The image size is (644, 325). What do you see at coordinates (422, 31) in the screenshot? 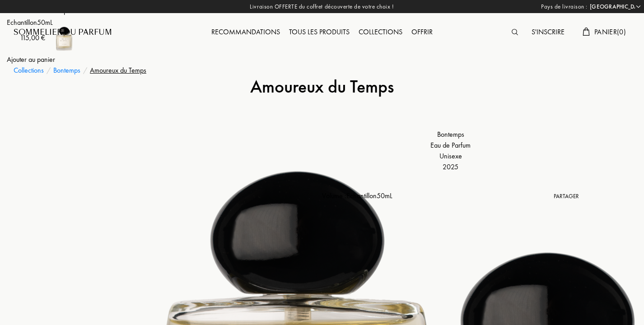
I see `a: Offrir` at bounding box center [422, 31].